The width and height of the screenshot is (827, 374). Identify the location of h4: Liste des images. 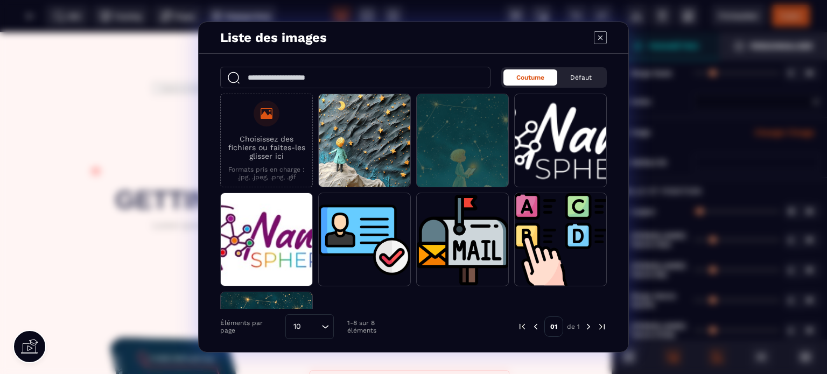
(273, 38).